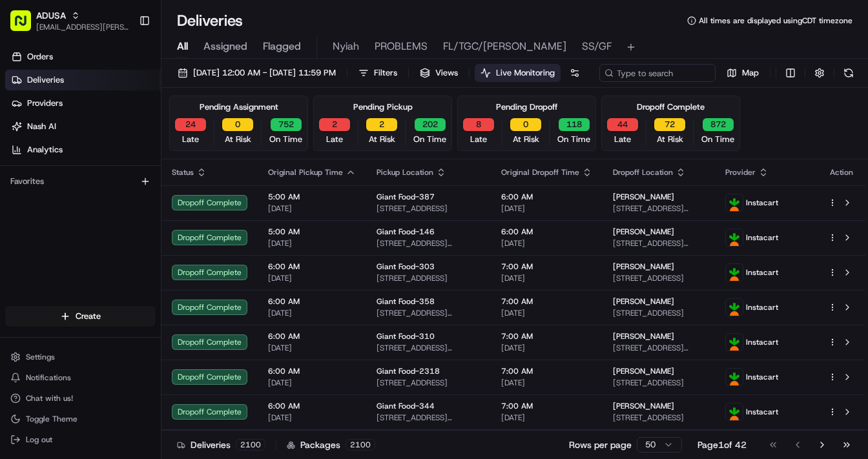  Describe the element at coordinates (383, 107) in the screenshot. I see `div: Pending Pickup` at that location.